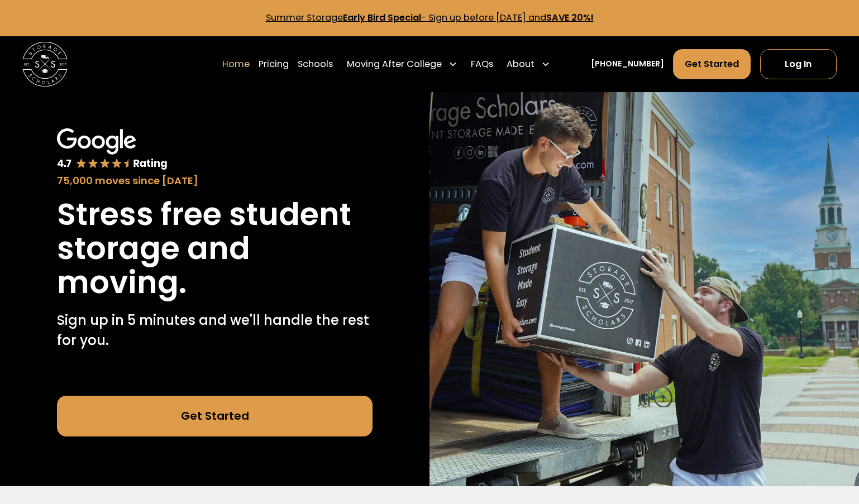  I want to click on a: Pricing, so click(274, 64).